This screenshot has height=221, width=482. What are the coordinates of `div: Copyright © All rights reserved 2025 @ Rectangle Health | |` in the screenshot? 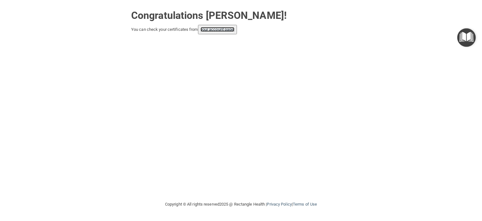 It's located at (241, 204).